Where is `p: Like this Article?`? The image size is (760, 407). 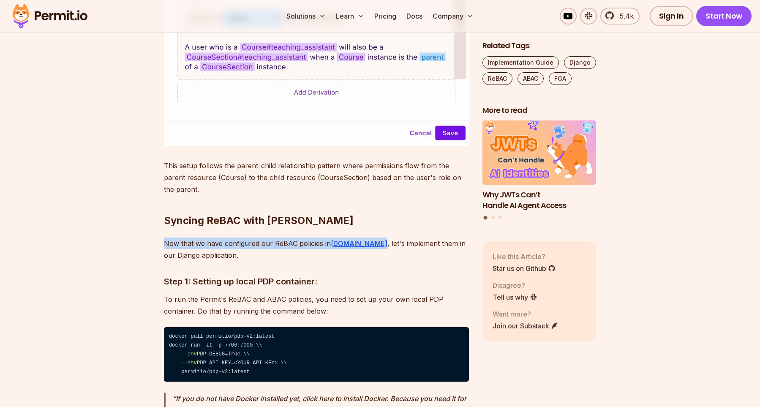
p: Like this Article? is located at coordinates (524, 256).